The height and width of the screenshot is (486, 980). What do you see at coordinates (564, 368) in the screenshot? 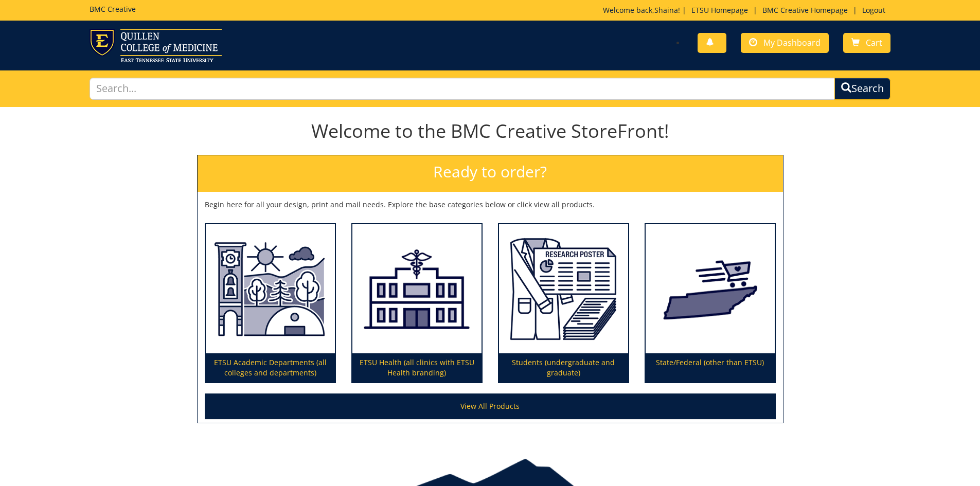
I see `p: Students (undergraduate and graduate)` at bounding box center [564, 368].